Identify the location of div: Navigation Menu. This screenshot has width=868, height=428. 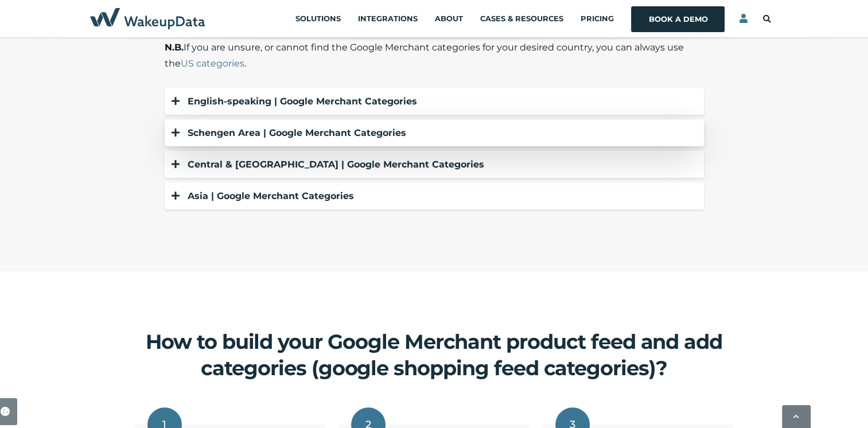
(510, 18).